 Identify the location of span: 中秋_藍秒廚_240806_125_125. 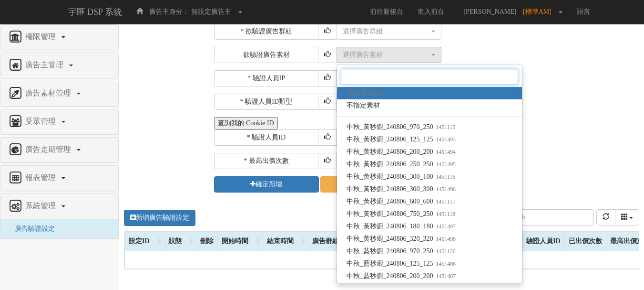
(401, 263).